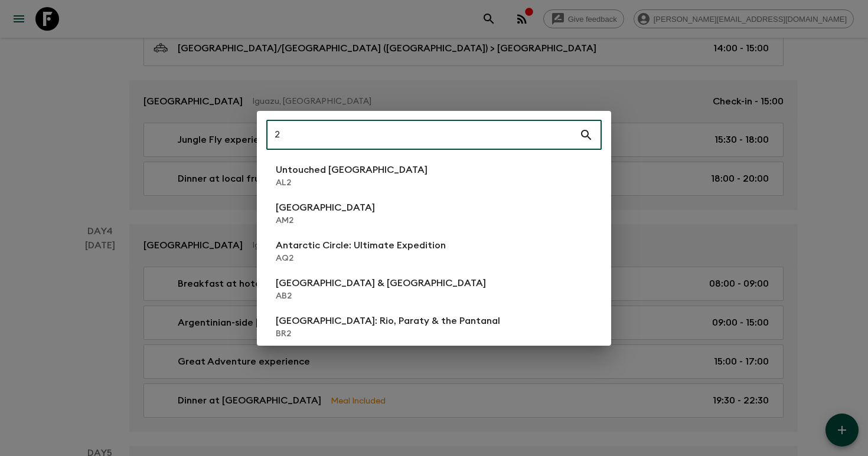 The image size is (868, 456). What do you see at coordinates (388, 334) in the screenshot?
I see `p: BR2` at bounding box center [388, 334].